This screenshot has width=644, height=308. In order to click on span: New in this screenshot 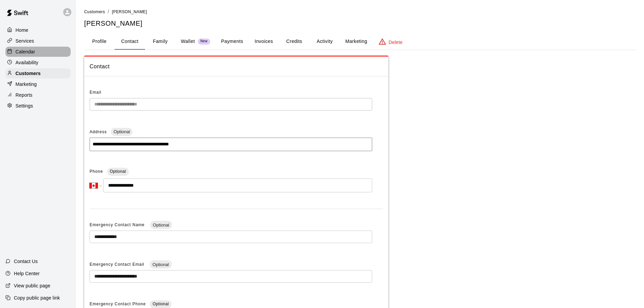, I will do `click(204, 41)`.